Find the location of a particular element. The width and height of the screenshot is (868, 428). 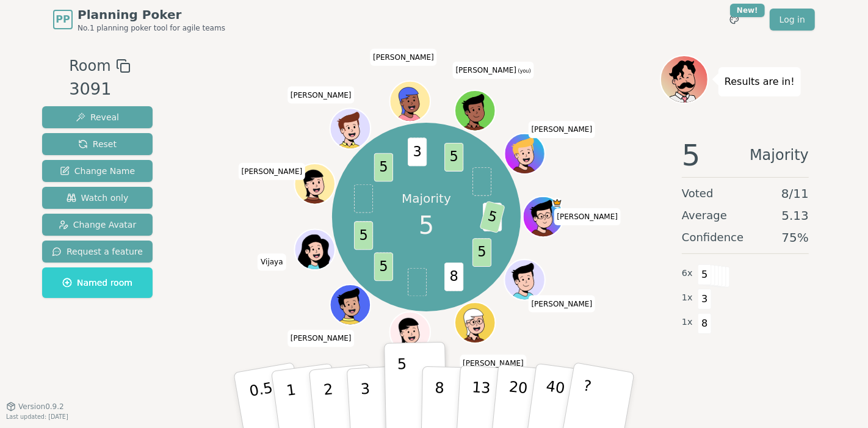

p: Majority is located at coordinates (426, 199).